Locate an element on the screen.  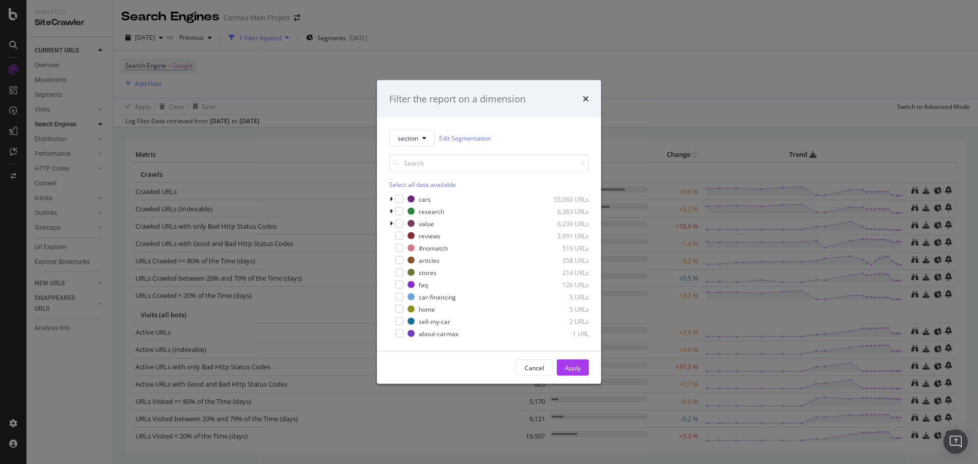
div: modal is located at coordinates (489, 232).